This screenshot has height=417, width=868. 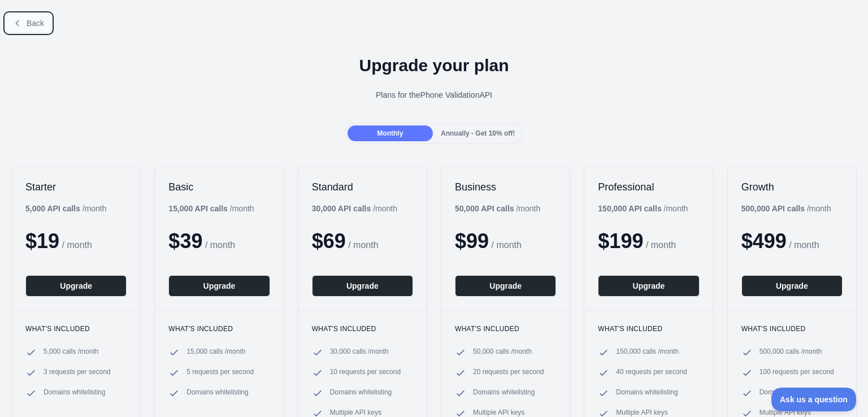 I want to click on b: 500,000 API calls, so click(x=773, y=208).